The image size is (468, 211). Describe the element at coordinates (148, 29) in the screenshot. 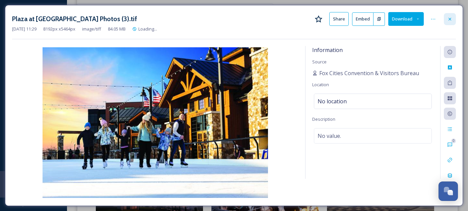

I see `span: Loading...` at that location.